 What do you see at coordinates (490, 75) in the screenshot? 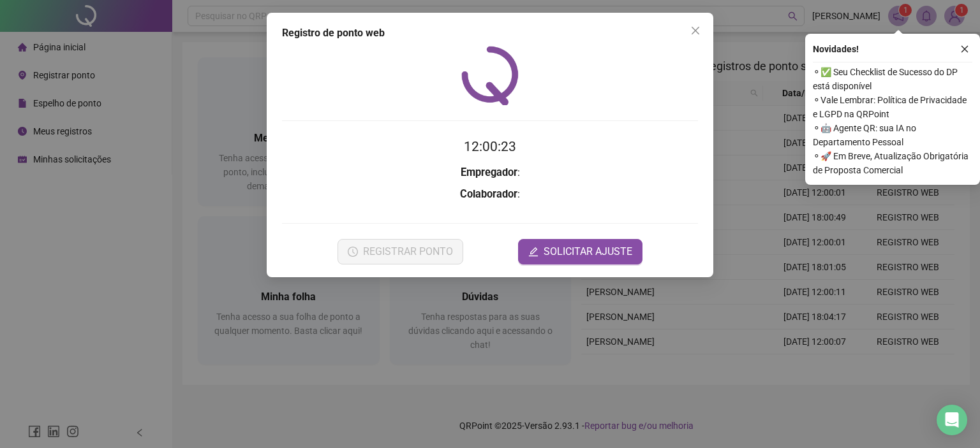
I see `img: QRPoint` at bounding box center [490, 75].